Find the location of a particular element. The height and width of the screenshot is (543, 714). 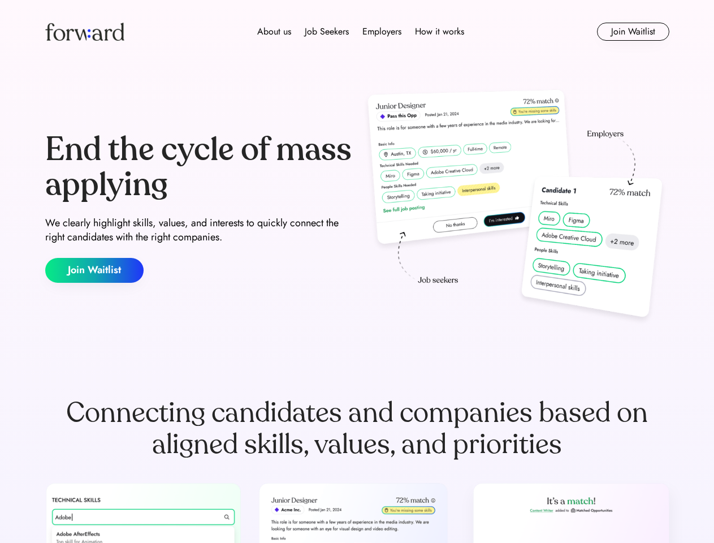

div: We clearly highlight skills, values, and interests to quickly connect the right candidates with t... is located at coordinates (199, 230).